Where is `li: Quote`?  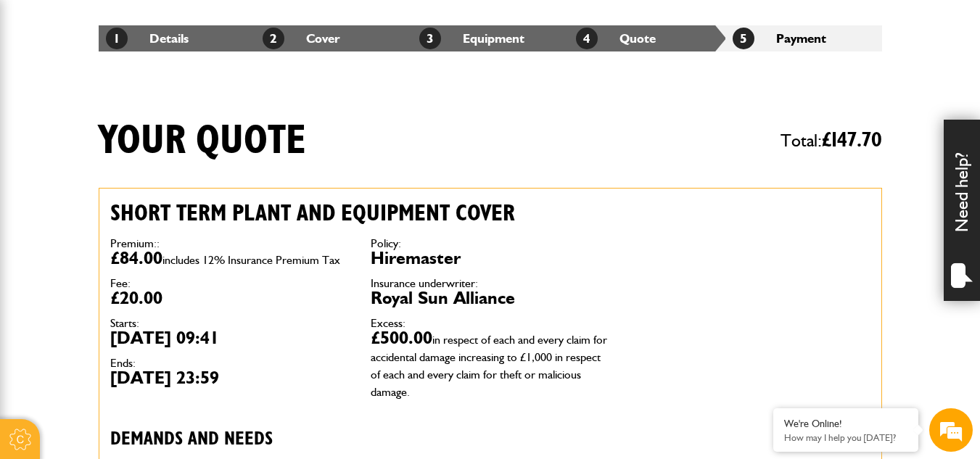
li: Quote is located at coordinates (647, 39).